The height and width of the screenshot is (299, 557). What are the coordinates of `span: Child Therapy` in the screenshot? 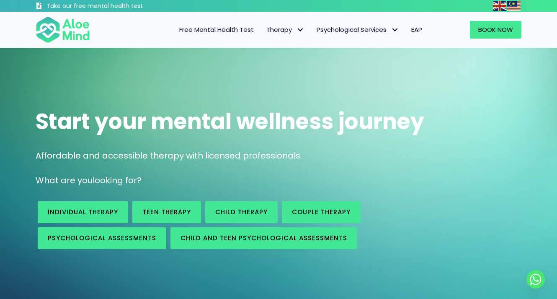 It's located at (241, 212).